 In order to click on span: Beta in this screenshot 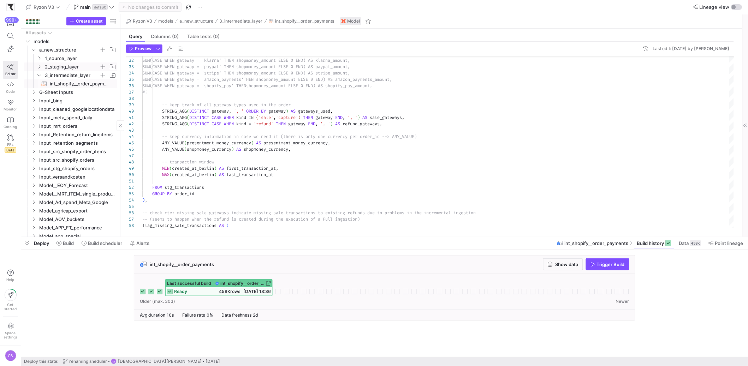, I will do `click(10, 150)`.